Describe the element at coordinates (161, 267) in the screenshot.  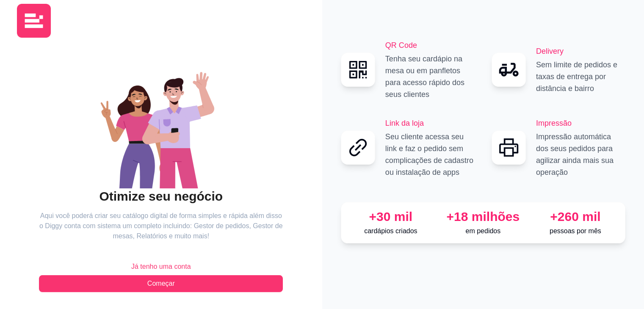
I see `button: Já tenho uma conta` at that location.